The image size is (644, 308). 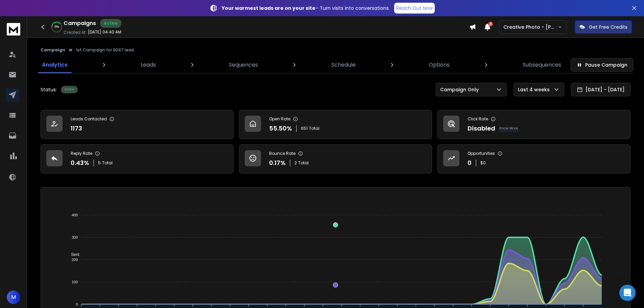 What do you see at coordinates (305, 8) in the screenshot?
I see `p: – Turn visits into conversations` at bounding box center [305, 8].